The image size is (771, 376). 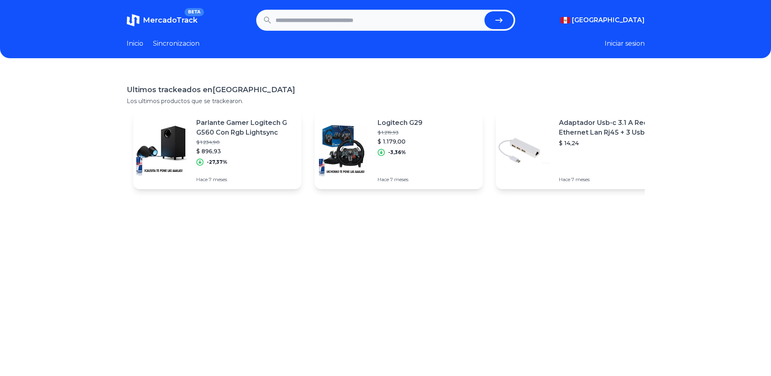 What do you see at coordinates (400, 133) in the screenshot?
I see `p: $ 1.219,93` at bounding box center [400, 133].